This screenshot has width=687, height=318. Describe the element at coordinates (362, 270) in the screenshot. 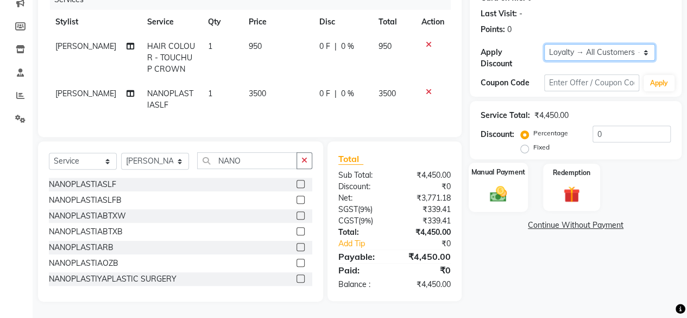

I see `div: Paid:` at that location.